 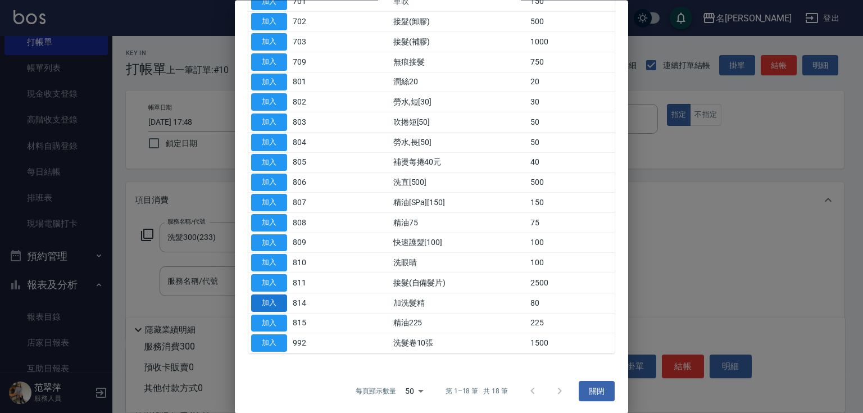 What do you see at coordinates (459, 83) in the screenshot?
I see `td: 潤絲20` at bounding box center [459, 83].